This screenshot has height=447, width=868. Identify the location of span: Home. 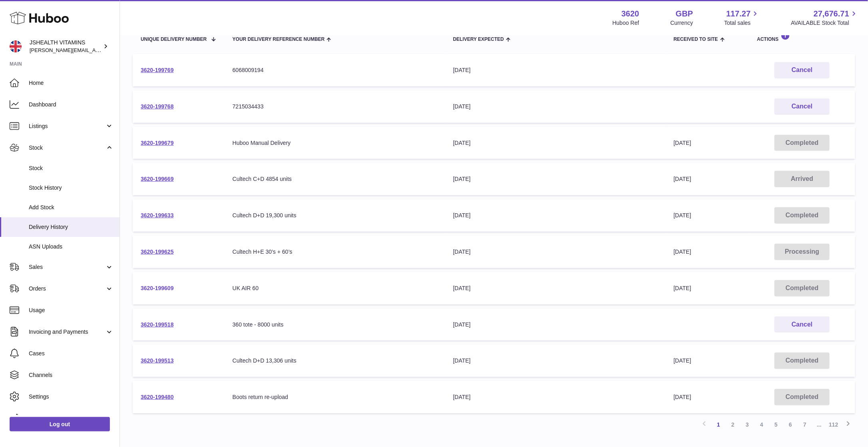
(71, 83).